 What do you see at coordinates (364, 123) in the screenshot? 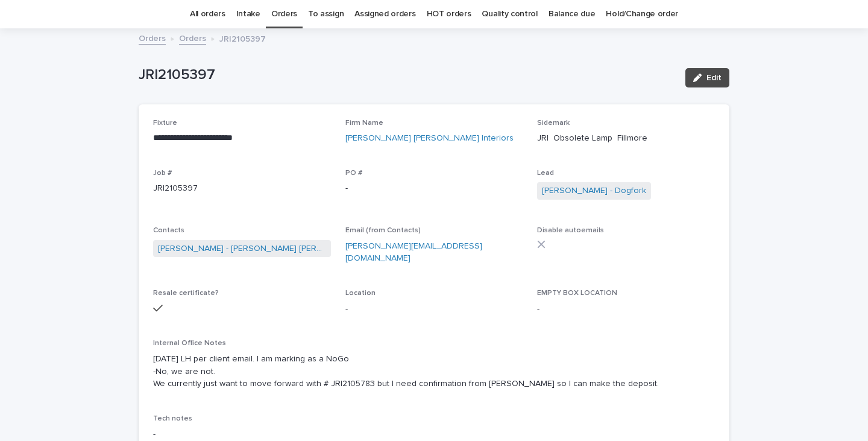
I see `span: Firm Name` at bounding box center [364, 123].